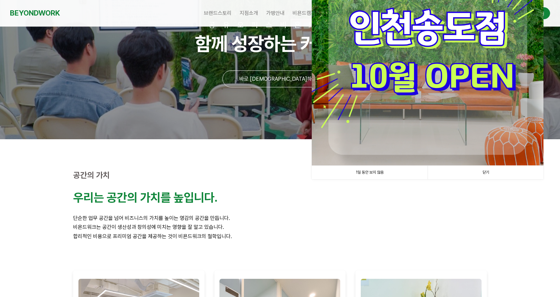 The width and height of the screenshot is (560, 297). What do you see at coordinates (307, 13) in the screenshot?
I see `span: 비욘드캠퍼스` at bounding box center [307, 13].